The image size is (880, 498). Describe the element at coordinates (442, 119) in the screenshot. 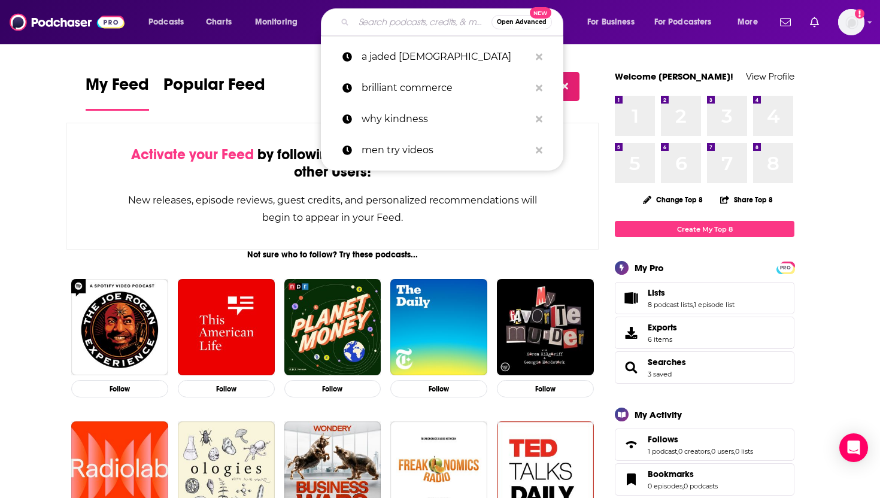

I see `a: why kindness` at that location.